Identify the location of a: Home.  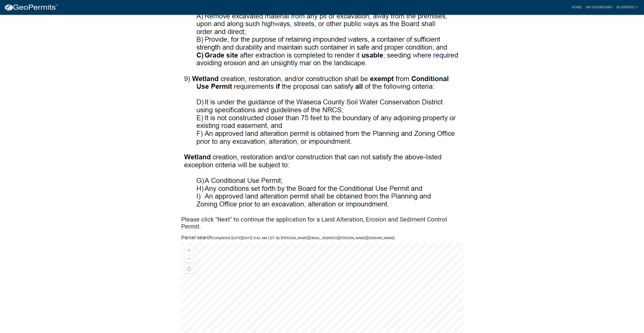
(577, 7).